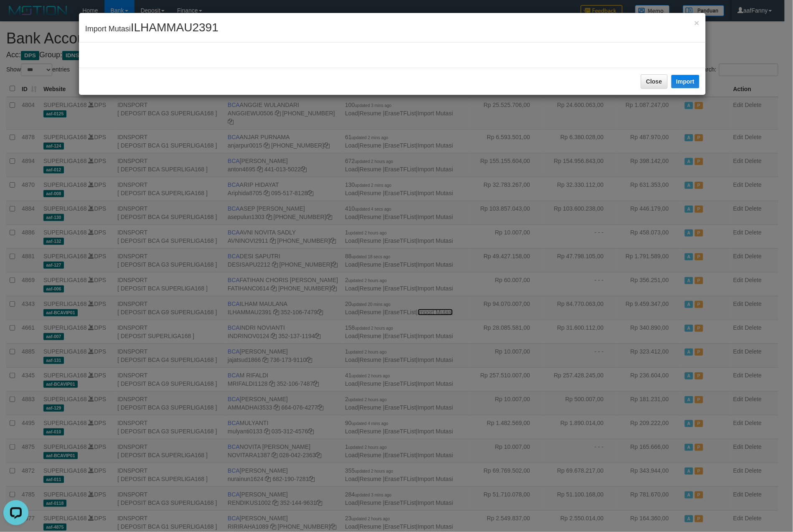 The height and width of the screenshot is (532, 793). Describe the element at coordinates (152, 29) in the screenshot. I see `span: Import Mutasi` at that location.